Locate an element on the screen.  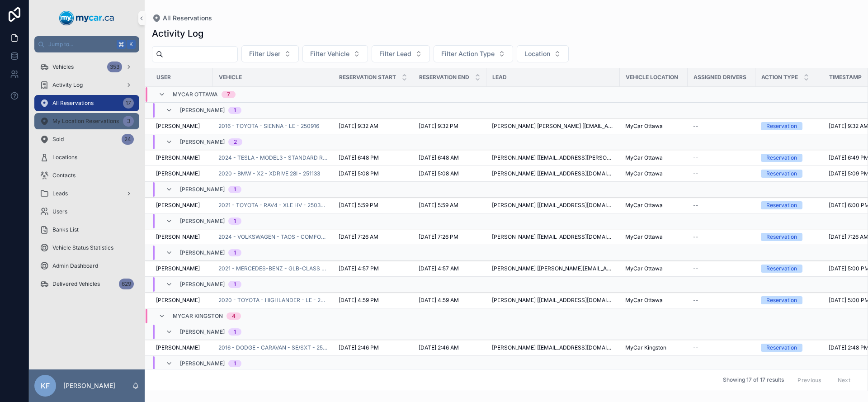
span: Reservation Start is located at coordinates (368, 78).